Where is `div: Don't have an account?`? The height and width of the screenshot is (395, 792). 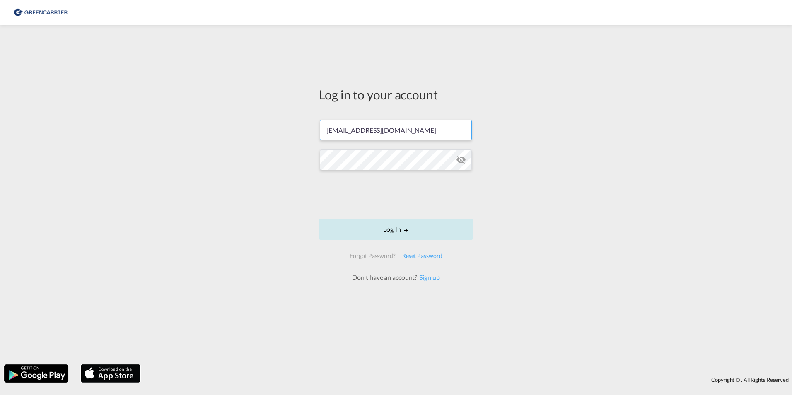
div: Don't have an account? is located at coordinates (396, 278).